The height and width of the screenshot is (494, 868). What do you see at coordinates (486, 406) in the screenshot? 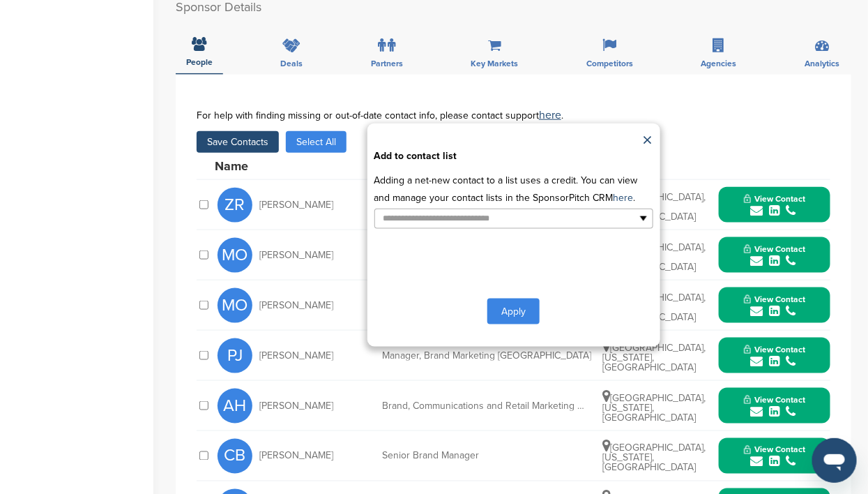
I see `div: Brand, Communications and Retail Marketing Manager, Parts NA` at bounding box center [486, 406].